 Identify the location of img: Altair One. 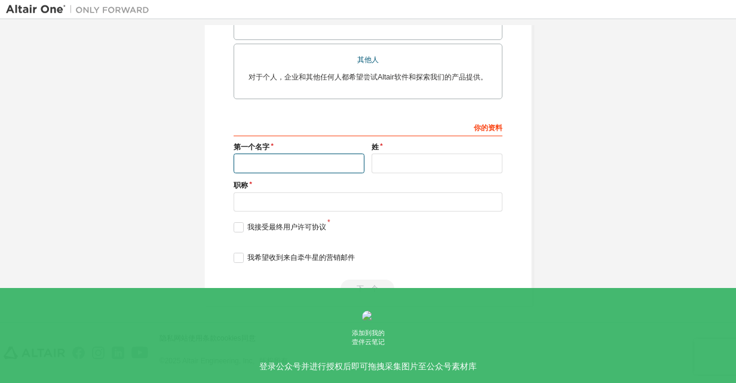
(81, 10).